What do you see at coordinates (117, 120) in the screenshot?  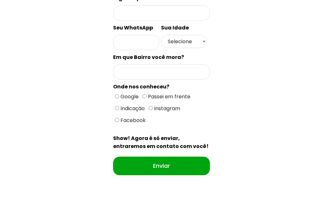 I see `input: Facebook` at bounding box center [117, 120].